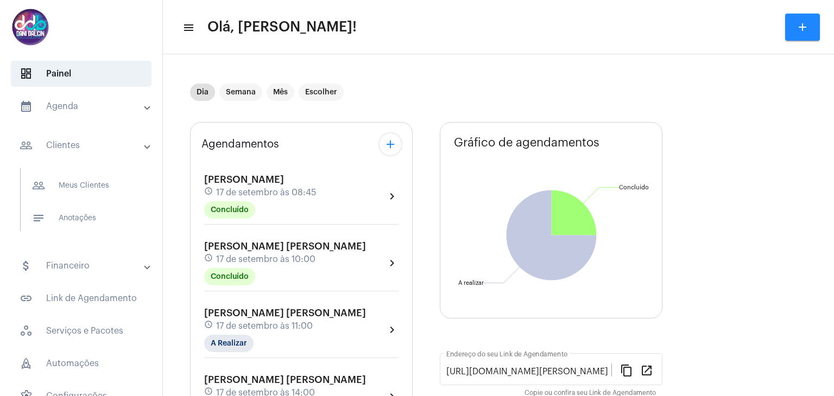 This screenshot has width=834, height=396. What do you see at coordinates (81, 74) in the screenshot?
I see `span: Painel` at bounding box center [81, 74].